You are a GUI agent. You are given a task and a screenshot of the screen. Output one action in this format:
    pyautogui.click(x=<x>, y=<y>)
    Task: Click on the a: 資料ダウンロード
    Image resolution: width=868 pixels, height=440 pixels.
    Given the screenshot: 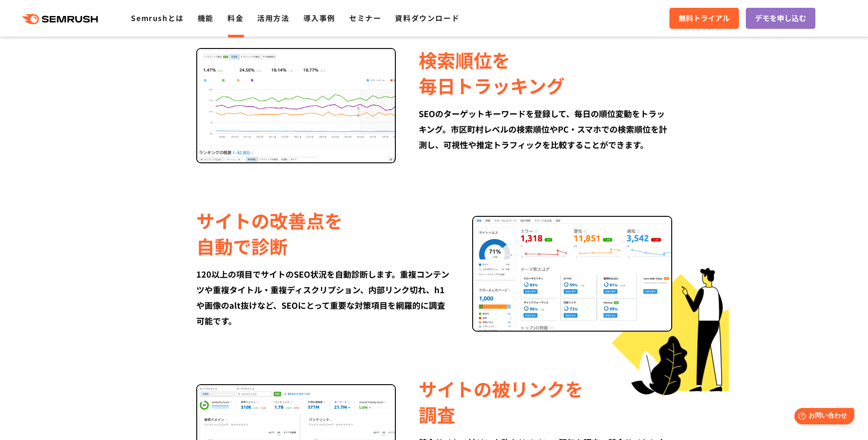 What is the action you would take?
    pyautogui.click(x=427, y=18)
    